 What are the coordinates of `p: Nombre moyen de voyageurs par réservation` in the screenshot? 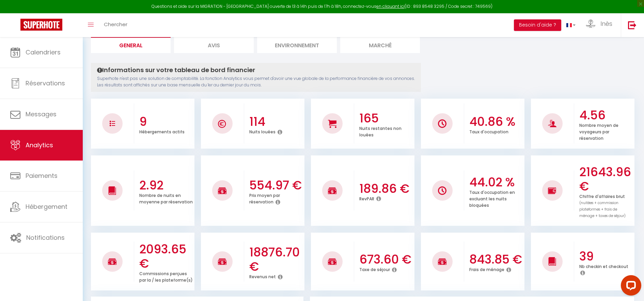 It's located at (599, 131).